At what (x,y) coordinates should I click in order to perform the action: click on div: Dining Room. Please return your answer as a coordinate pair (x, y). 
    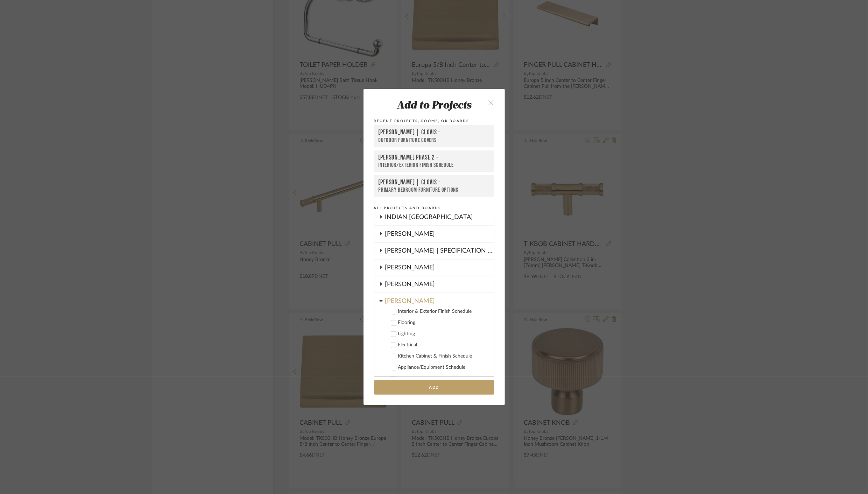
    Looking at the image, I should click on (443, 379).